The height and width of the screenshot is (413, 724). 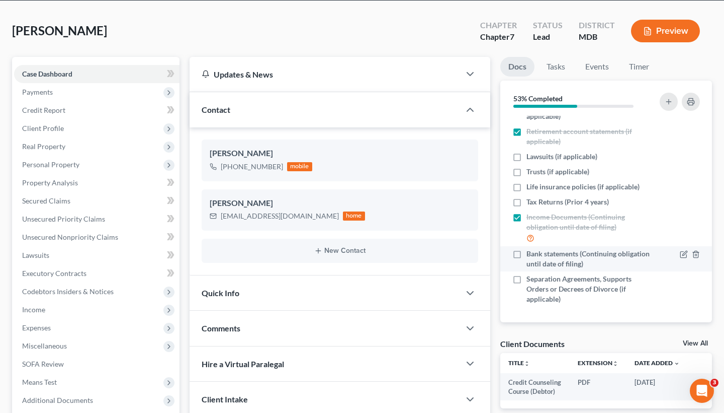 I want to click on a: View All, so click(x=696, y=343).